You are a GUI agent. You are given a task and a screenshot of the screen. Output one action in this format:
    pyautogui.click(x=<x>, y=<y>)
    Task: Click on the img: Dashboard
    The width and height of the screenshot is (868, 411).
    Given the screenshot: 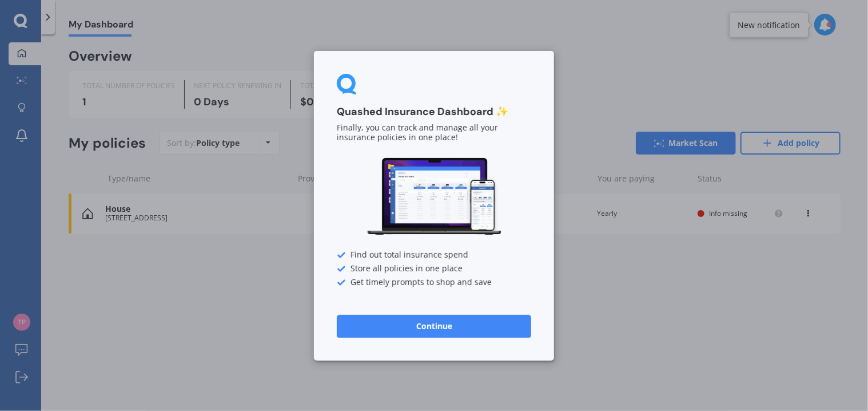 What is the action you would take?
    pyautogui.click(x=434, y=197)
    